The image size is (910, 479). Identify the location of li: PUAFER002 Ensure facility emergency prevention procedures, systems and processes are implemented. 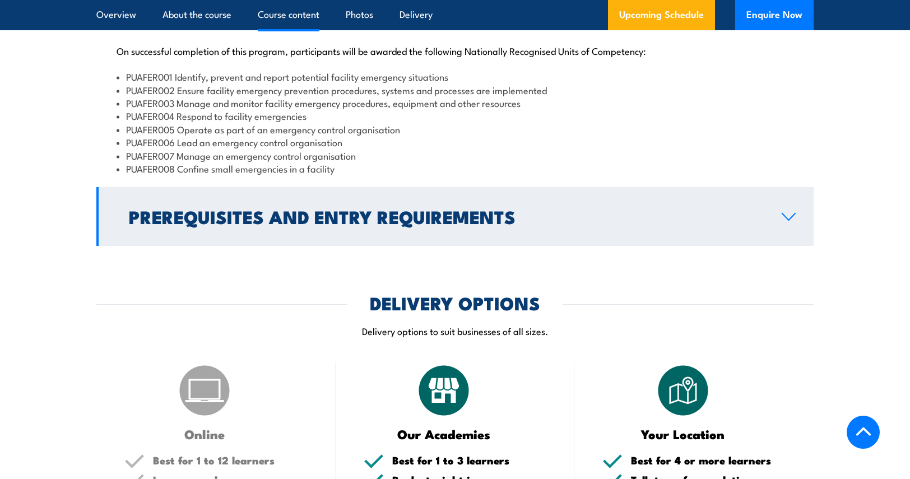
(455, 90).